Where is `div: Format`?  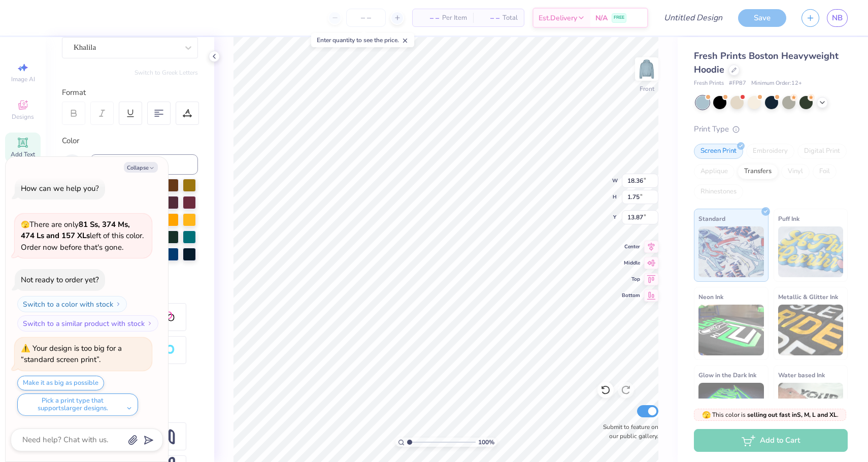
div: Format is located at coordinates (130, 92).